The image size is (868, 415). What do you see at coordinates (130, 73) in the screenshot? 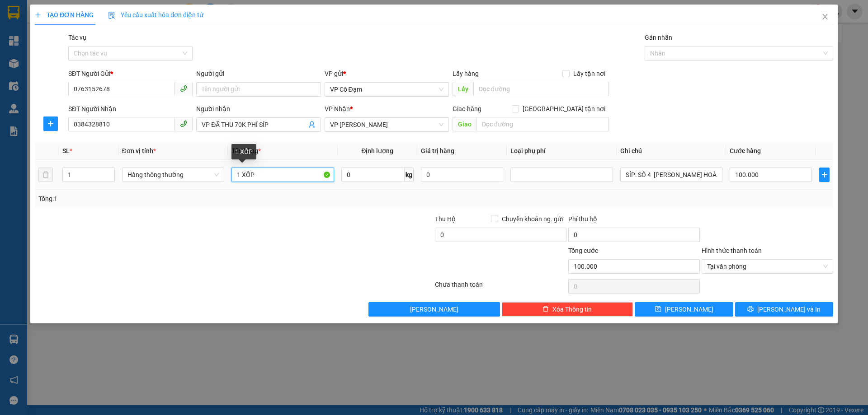
I see `div: SĐT Người Gửi` at bounding box center [130, 73].